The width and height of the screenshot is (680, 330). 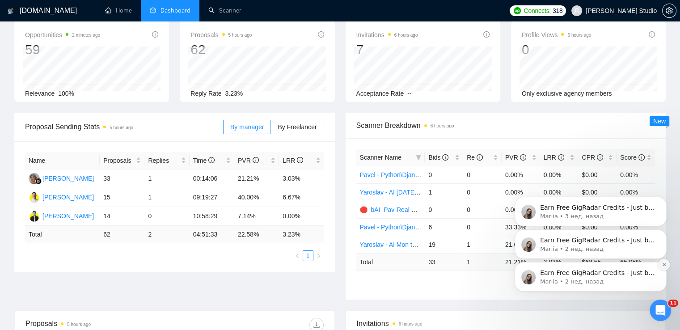 What do you see at coordinates (660, 121) in the screenshot?
I see `span: New` at bounding box center [660, 121].